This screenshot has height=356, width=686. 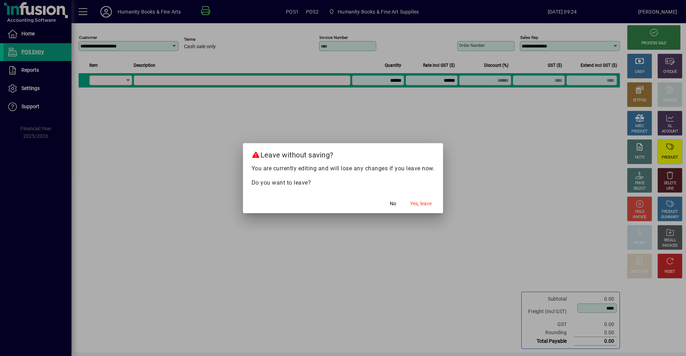 I want to click on h2: Leave without saving?, so click(x=343, y=154).